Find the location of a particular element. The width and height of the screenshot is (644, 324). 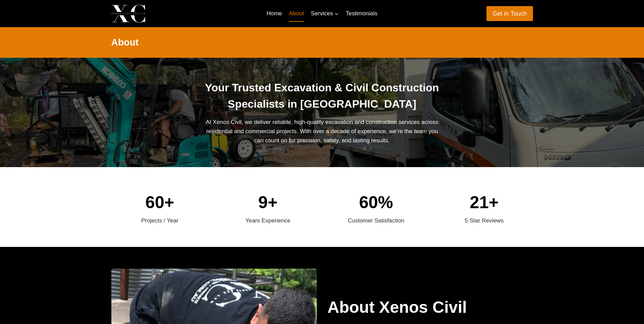

h2: About is located at coordinates (322, 42).